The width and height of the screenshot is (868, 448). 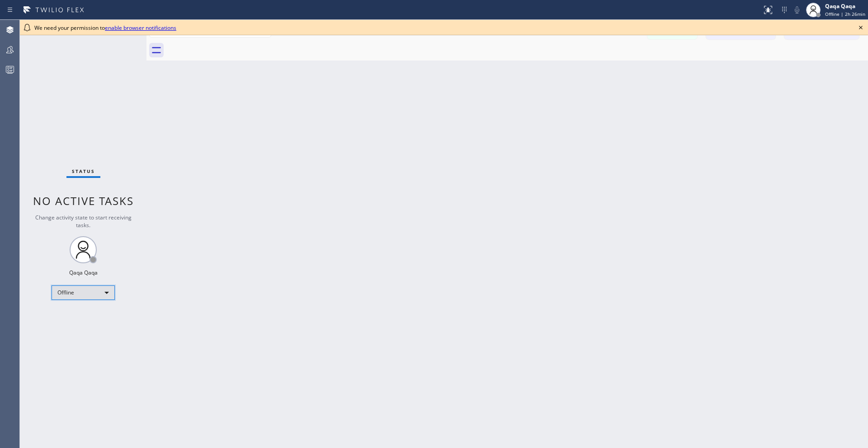 What do you see at coordinates (105, 27) in the screenshot?
I see `span: We need your permission to` at bounding box center [105, 27].